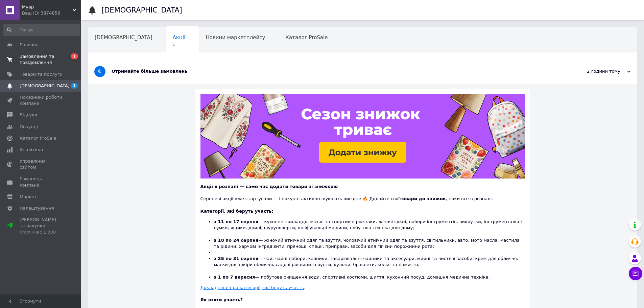 Image resolution: width=644 pixels, height=308 pixels. What do you see at coordinates (31, 150) in the screenshot?
I see `span: Аналітика` at bounding box center [31, 150].